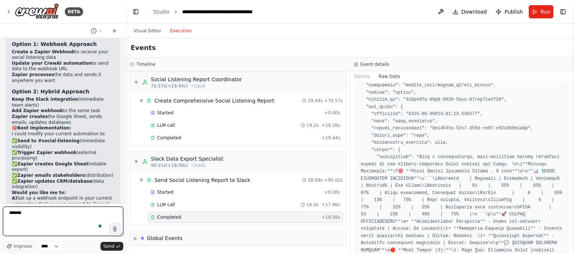 The width and height of the screenshot is (574, 254). I want to click on span: Send, so click(109, 247).